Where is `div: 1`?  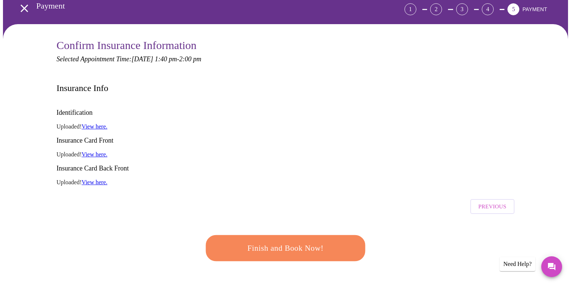 div: 1 is located at coordinates (410, 9).